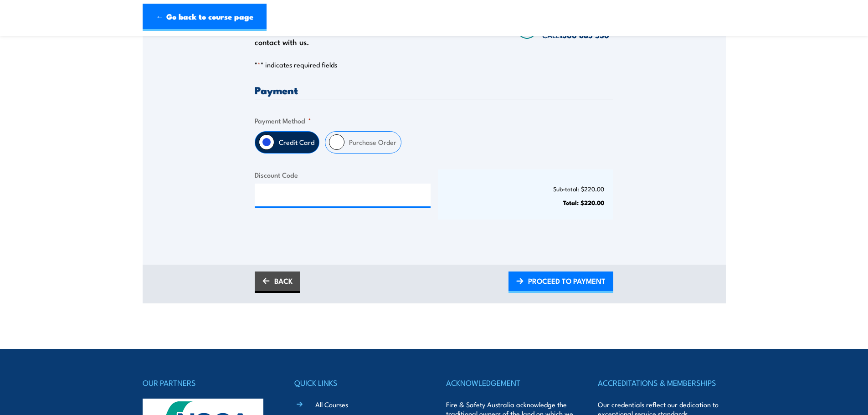  What do you see at coordinates (373, 142) in the screenshot?
I see `label: Purchase Order` at bounding box center [373, 142].